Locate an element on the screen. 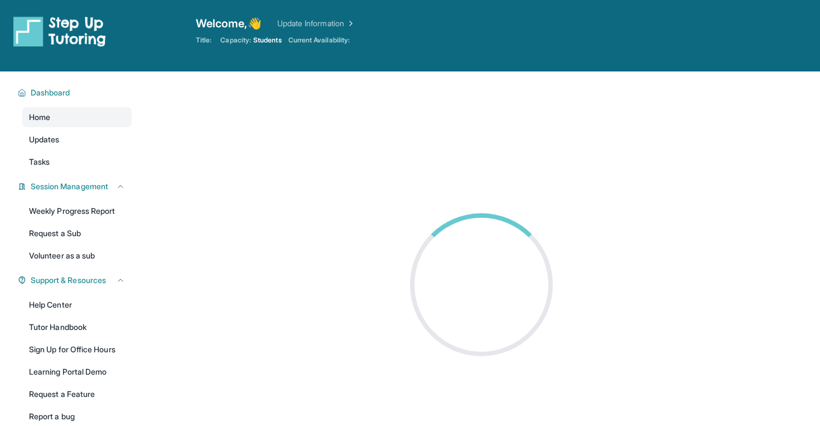  button: Dashboard is located at coordinates (75, 93).